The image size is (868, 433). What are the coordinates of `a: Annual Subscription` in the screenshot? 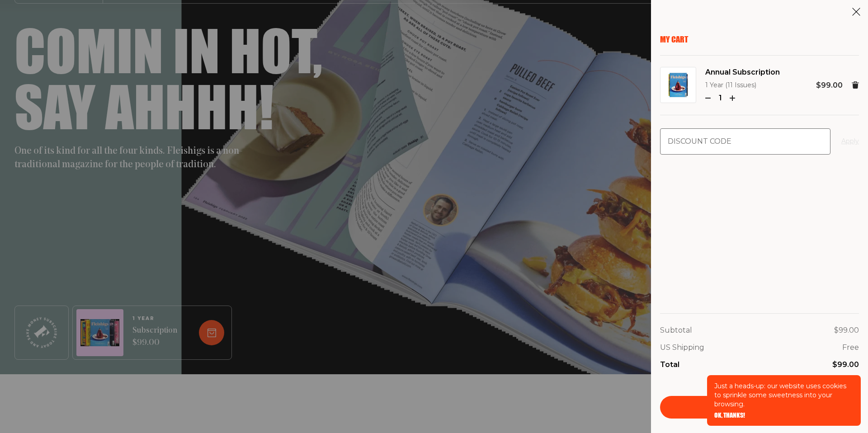 It's located at (742, 73).